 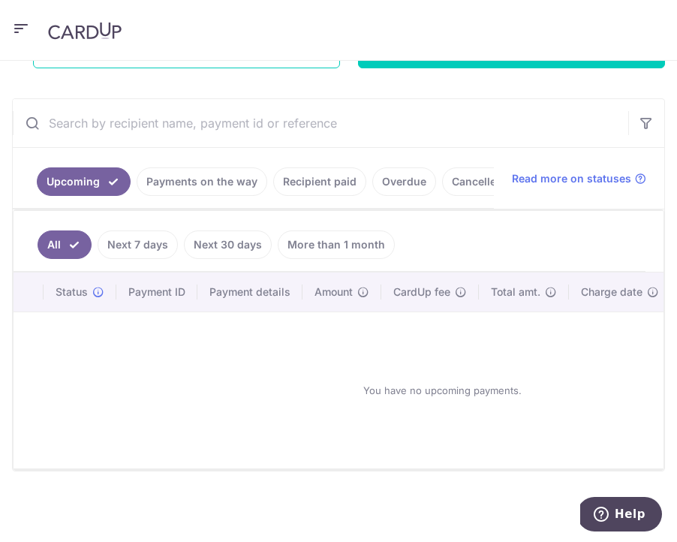 I want to click on span: Read more on statuses, so click(x=571, y=179).